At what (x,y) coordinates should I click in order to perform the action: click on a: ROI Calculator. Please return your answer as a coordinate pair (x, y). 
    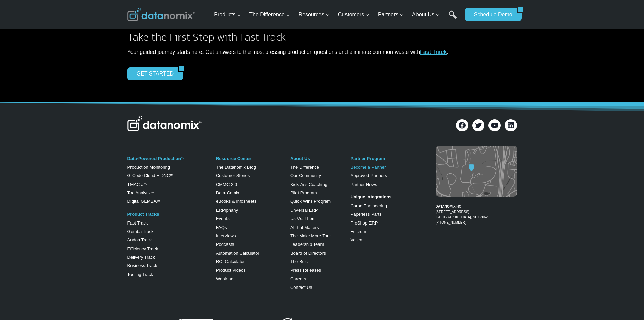
    Looking at the image, I should click on (230, 262).